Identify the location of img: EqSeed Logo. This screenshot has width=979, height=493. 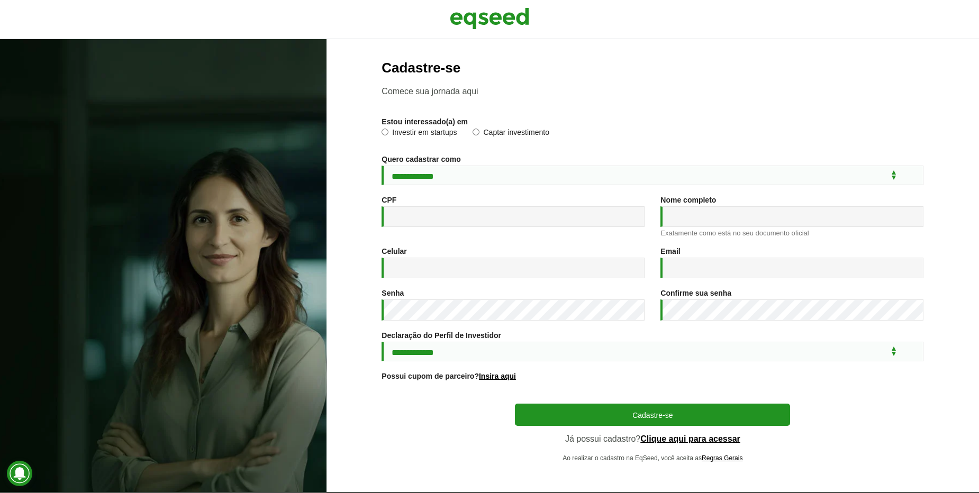
(489, 19).